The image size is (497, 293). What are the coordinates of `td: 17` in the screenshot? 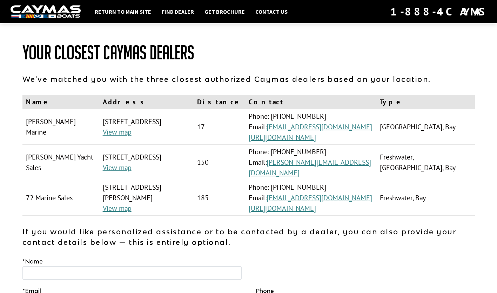 It's located at (219, 127).